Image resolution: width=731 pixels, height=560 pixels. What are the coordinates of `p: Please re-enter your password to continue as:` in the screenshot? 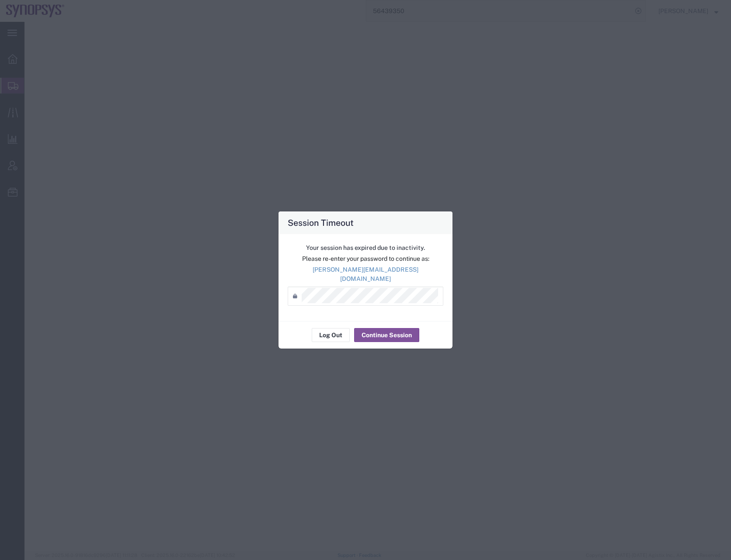 It's located at (366, 259).